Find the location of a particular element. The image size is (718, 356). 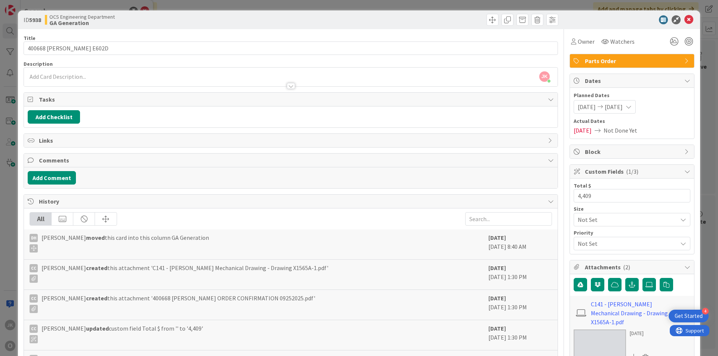

span: Block is located at coordinates (632, 152).